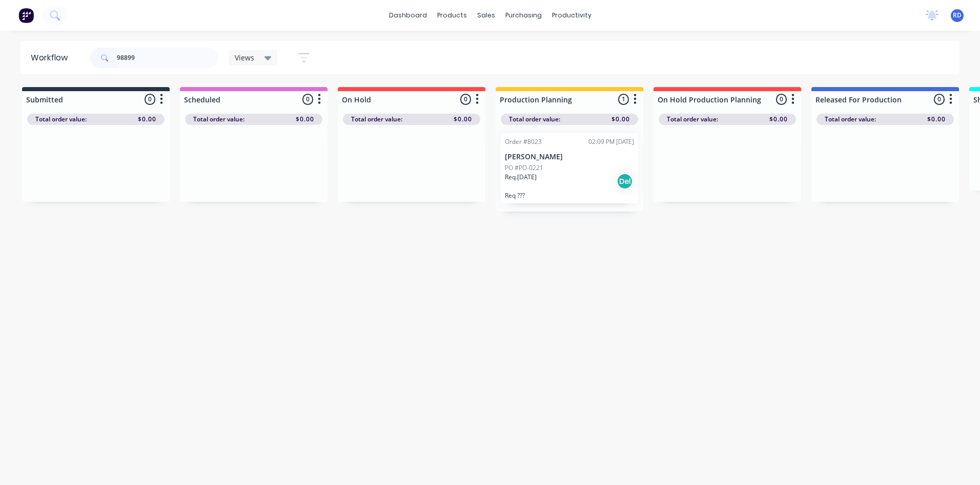 The image size is (980, 485). Describe the element at coordinates (245, 57) in the screenshot. I see `span: Views` at that location.